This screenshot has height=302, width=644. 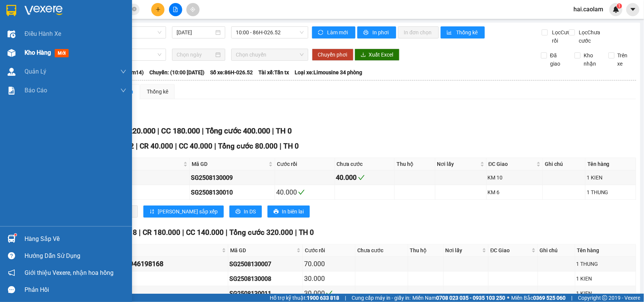 I want to click on button: bar-chartThống kê, so click(x=462, y=32).